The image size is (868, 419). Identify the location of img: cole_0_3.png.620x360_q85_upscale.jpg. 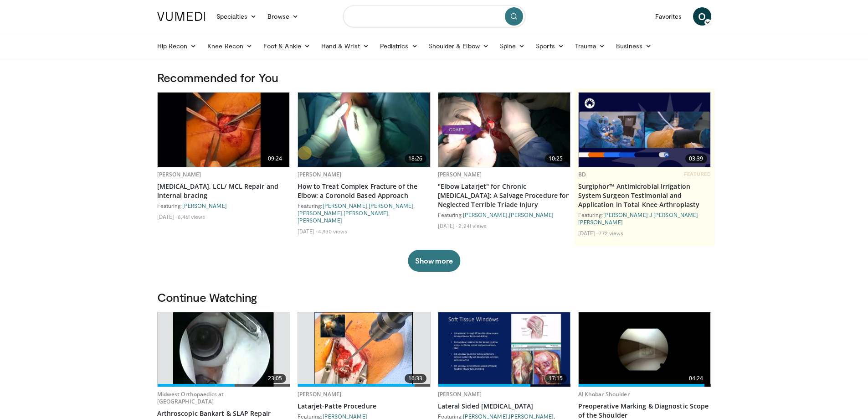
(223, 350).